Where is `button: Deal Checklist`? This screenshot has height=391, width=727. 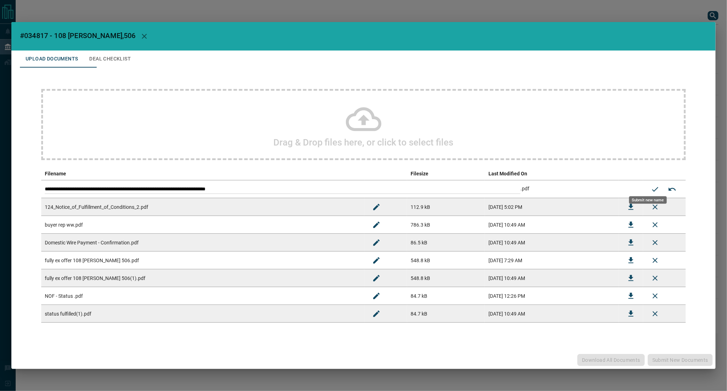 button: Deal Checklist is located at coordinates (110, 59).